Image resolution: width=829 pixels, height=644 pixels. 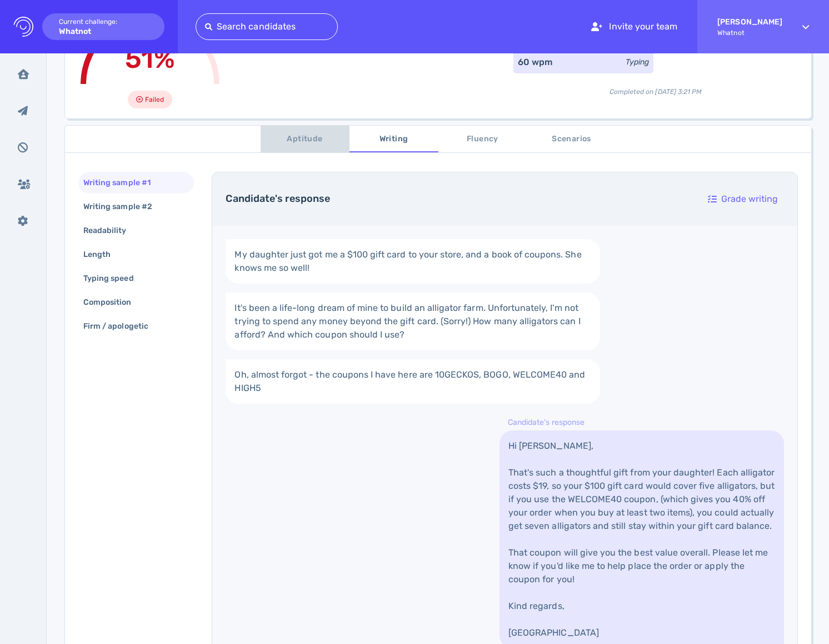 What do you see at coordinates (637, 62) in the screenshot?
I see `div: Typing` at bounding box center [637, 62].